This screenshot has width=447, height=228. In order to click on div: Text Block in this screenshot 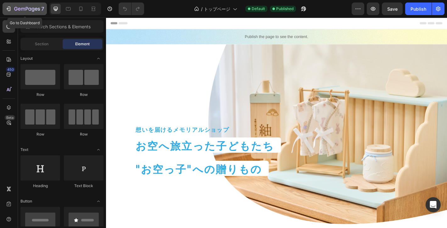, I will do `click(84, 186)`.